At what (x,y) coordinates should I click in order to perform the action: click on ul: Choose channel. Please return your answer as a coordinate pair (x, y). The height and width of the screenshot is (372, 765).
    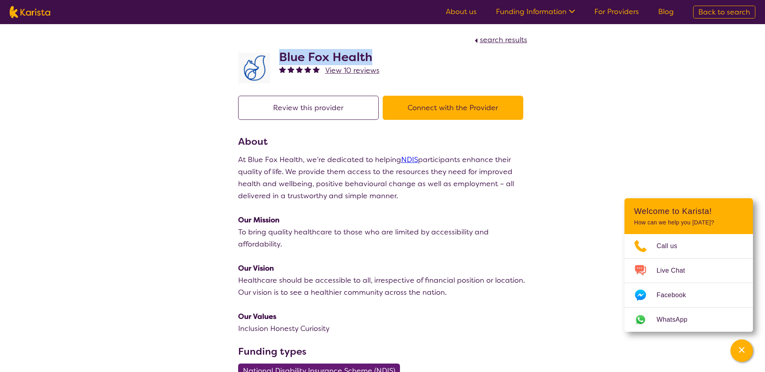
    Looking at the image, I should click on (689, 282).